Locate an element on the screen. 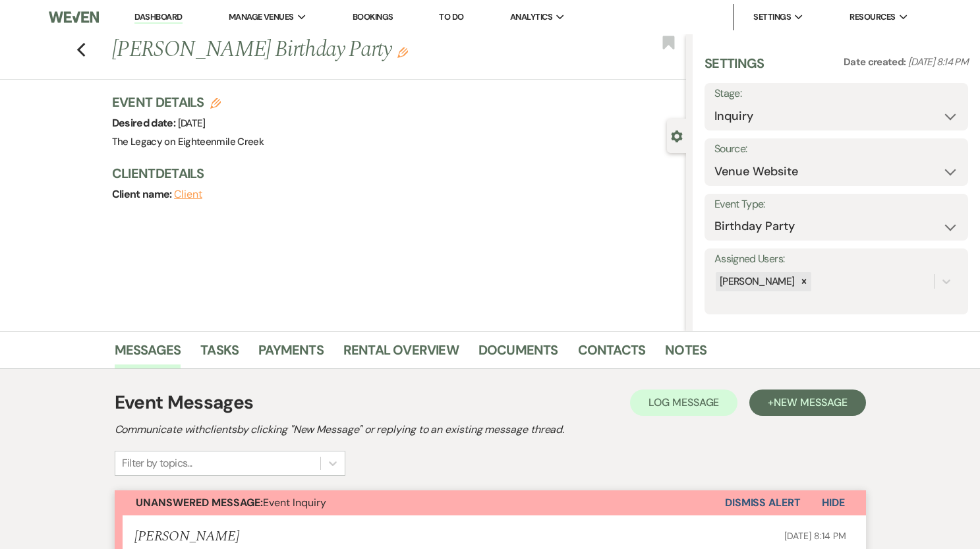 The height and width of the screenshot is (549, 980). button: Close lead details is located at coordinates (676, 135).